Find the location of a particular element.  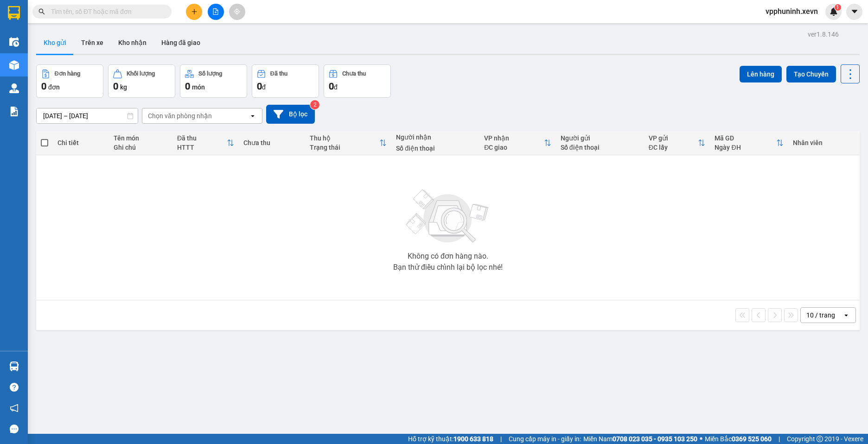

span: Hỗ trợ kỹ thuật: is located at coordinates (450, 439).